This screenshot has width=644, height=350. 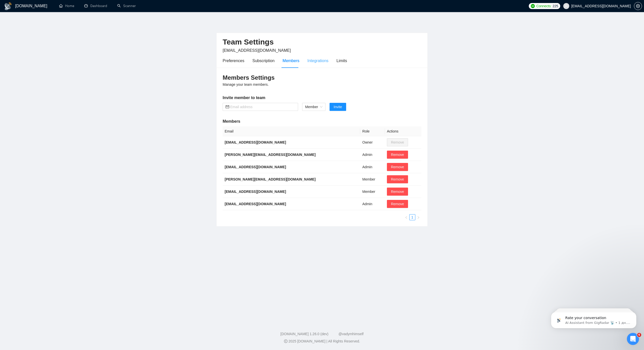 I want to click on li: Next Page, so click(x=418, y=217).